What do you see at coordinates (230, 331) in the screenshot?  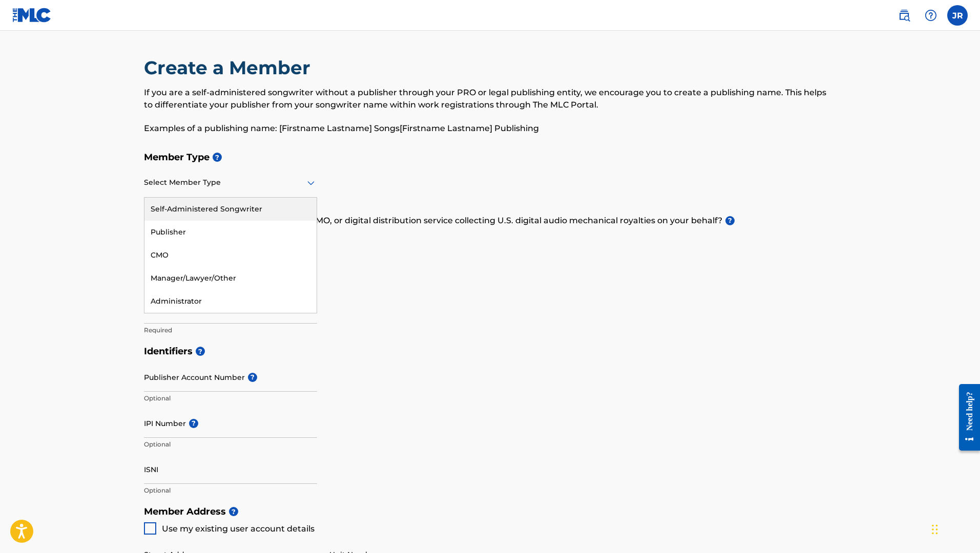 I see `p: Required` at bounding box center [230, 331].